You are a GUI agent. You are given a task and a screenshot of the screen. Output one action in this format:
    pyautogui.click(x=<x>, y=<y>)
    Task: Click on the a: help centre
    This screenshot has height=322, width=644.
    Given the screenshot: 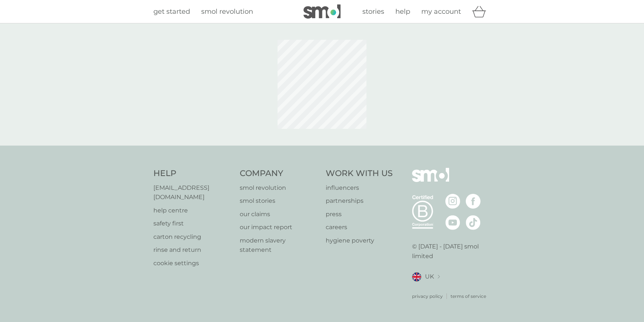 What is the action you would take?
    pyautogui.click(x=193, y=211)
    